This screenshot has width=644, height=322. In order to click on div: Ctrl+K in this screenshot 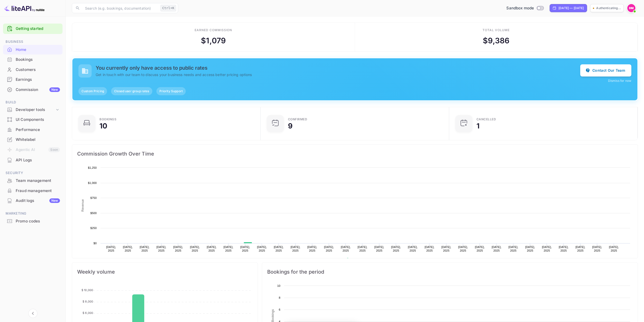, I will do `click(168, 8)`.